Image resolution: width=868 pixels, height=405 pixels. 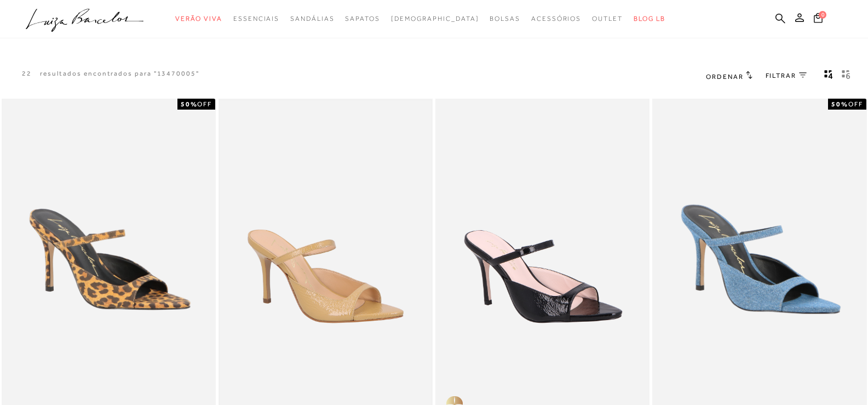 What do you see at coordinates (650, 18) in the screenshot?
I see `span: BLOG LB` at bounding box center [650, 18].